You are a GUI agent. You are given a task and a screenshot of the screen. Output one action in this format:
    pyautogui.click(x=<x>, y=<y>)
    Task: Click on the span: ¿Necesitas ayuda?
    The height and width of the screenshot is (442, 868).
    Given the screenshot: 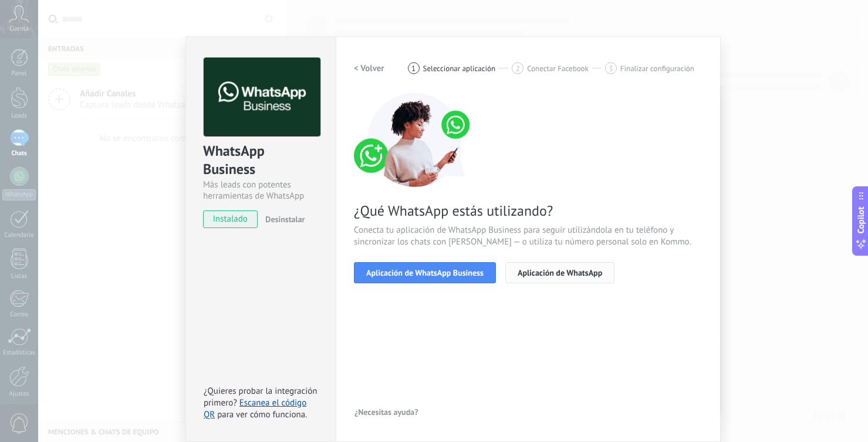 What is the action you would take?
    pyautogui.click(x=386, y=412)
    